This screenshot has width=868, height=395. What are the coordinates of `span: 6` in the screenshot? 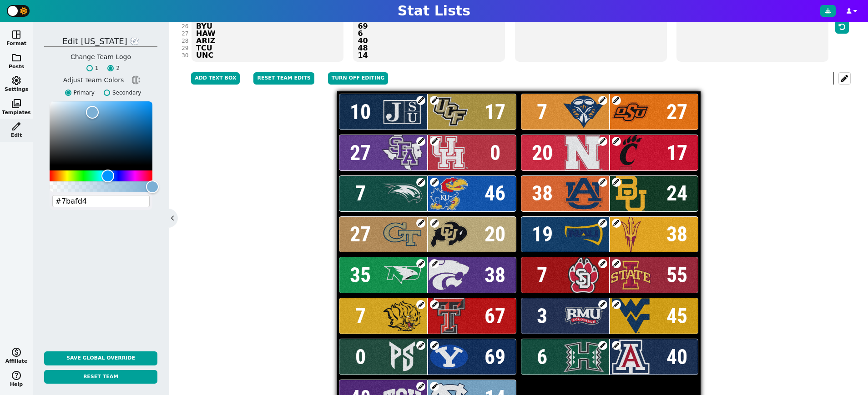 It's located at (542, 357).